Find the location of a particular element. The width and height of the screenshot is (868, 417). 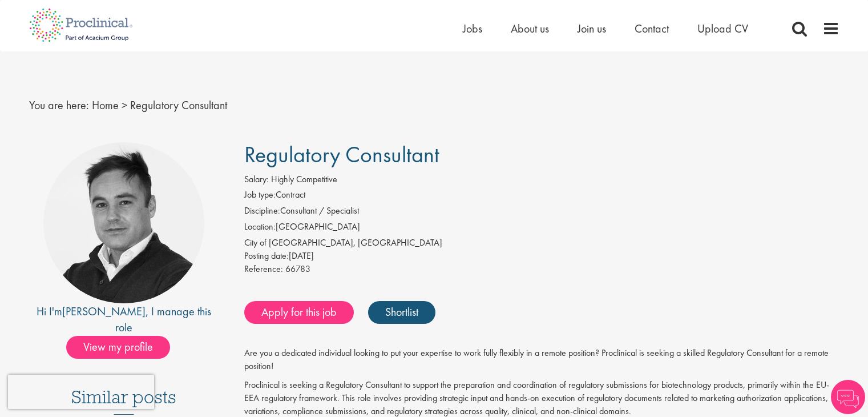

span: Join us is located at coordinates (592, 29).